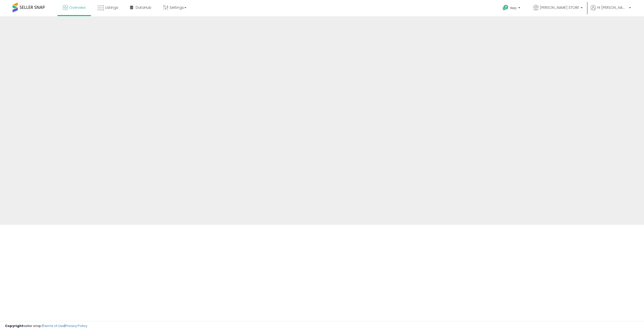 This screenshot has width=644, height=331. What do you see at coordinates (513, 8) in the screenshot?
I see `span: Help` at bounding box center [513, 8].